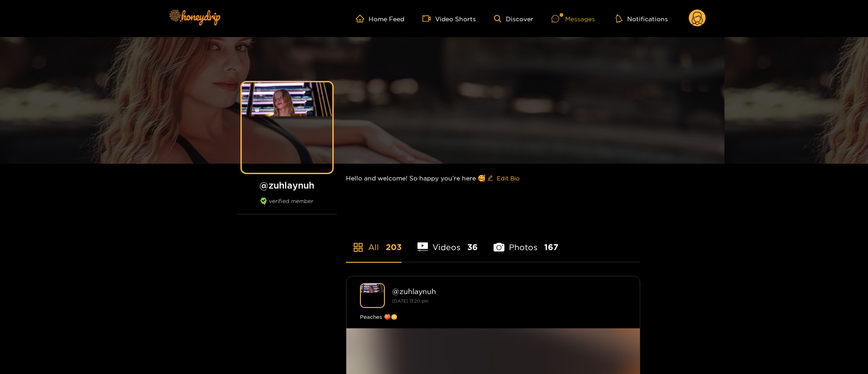 This screenshot has width=868, height=374. I want to click on span: 36, so click(472, 247).